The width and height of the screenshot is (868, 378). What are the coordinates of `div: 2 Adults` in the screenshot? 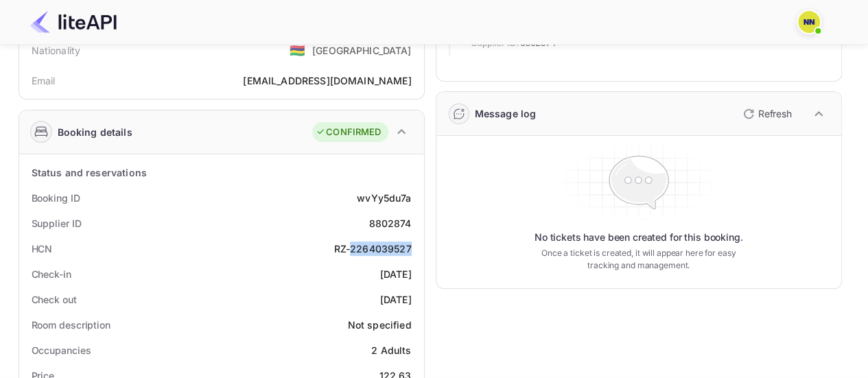 It's located at (391, 350).